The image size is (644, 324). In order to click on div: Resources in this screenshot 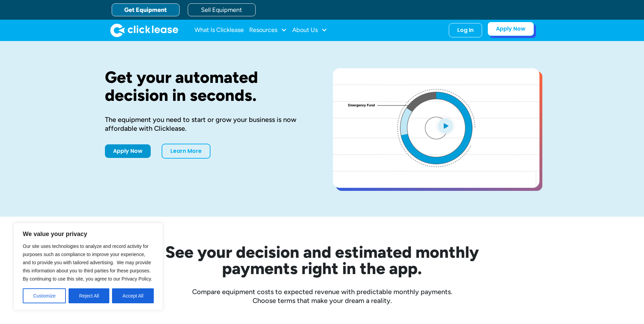, I will do `click(268, 30)`.